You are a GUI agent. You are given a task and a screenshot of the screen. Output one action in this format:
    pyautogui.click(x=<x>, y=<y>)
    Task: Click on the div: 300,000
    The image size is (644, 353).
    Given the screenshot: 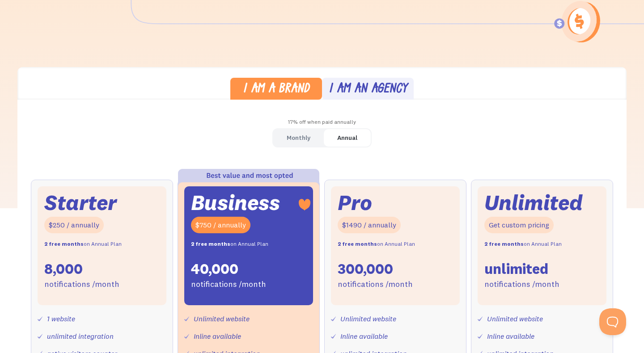 What is the action you would take?
    pyautogui.click(x=365, y=269)
    